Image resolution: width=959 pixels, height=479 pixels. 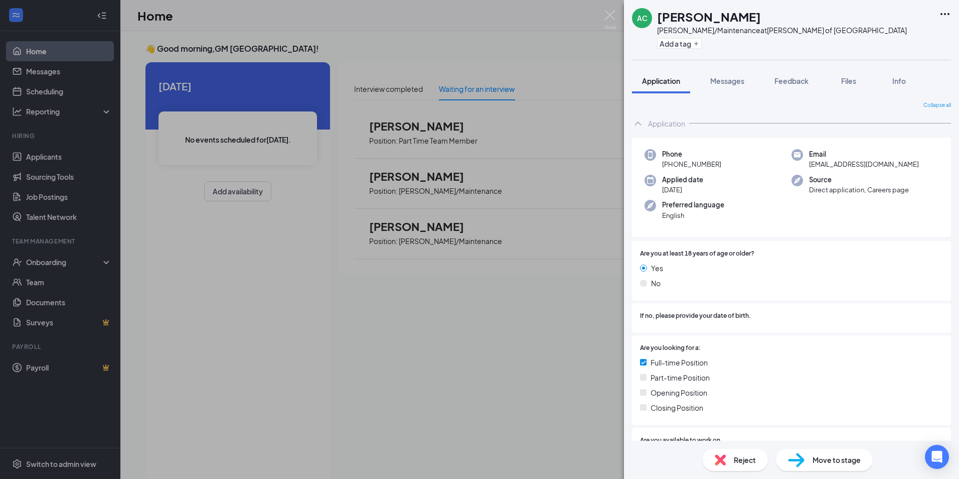 What do you see at coordinates (745, 460) in the screenshot?
I see `span: Reject` at bounding box center [745, 460].